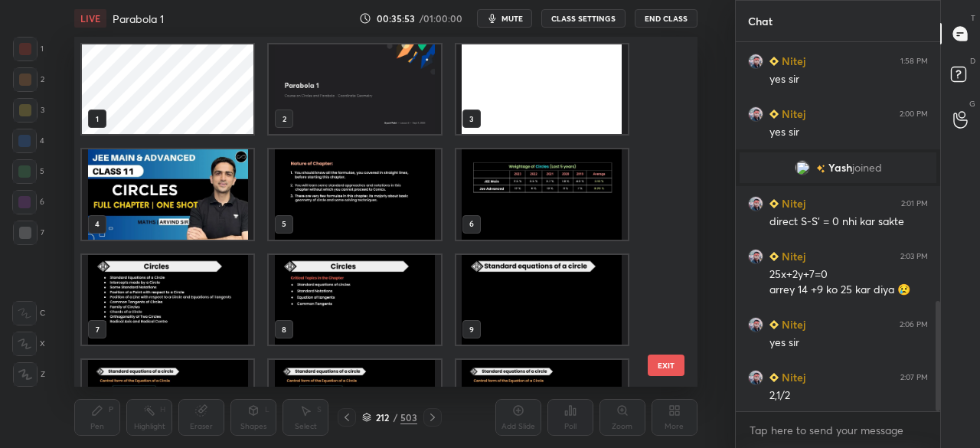  I want to click on p: T, so click(973, 17).